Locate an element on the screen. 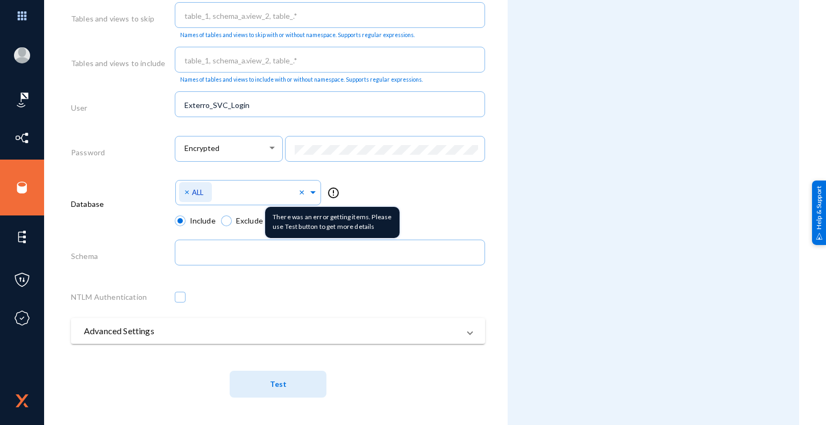 This screenshot has height=425, width=826. button: Test is located at coordinates (278, 384).